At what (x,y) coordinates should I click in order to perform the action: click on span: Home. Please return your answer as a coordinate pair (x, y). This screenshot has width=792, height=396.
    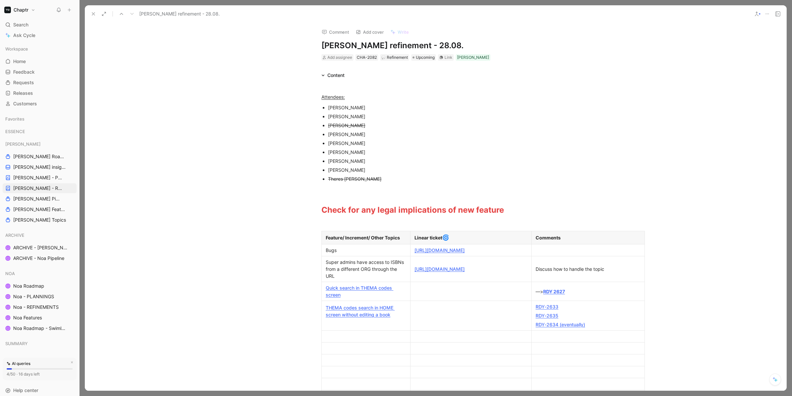
    Looking at the image, I should click on (19, 61).